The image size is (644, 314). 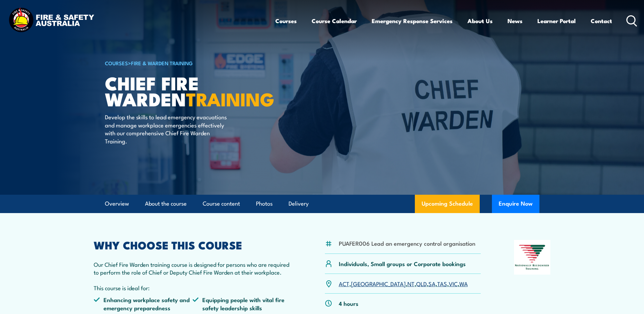 What do you see at coordinates (117, 63) in the screenshot?
I see `a: COURSES` at bounding box center [117, 63].